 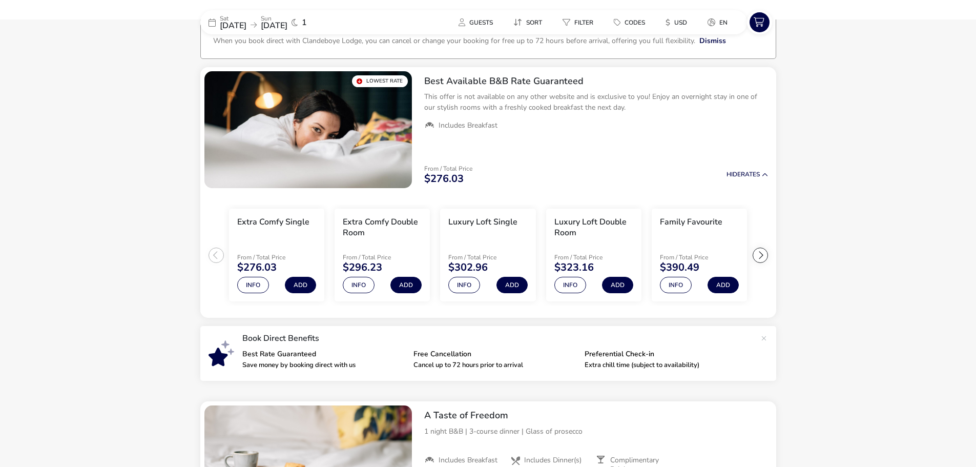 What do you see at coordinates (233, 18) in the screenshot?
I see `p: Sat` at bounding box center [233, 18].